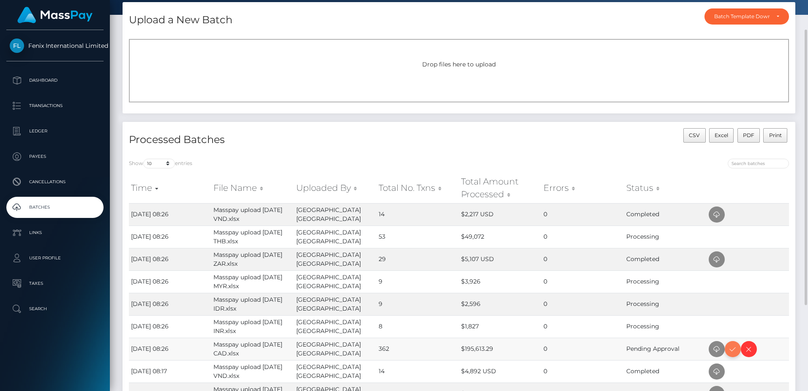 This screenshot has width=808, height=391. What do you see at coordinates (500, 281) in the screenshot?
I see `td: $3,926` at bounding box center [500, 281].